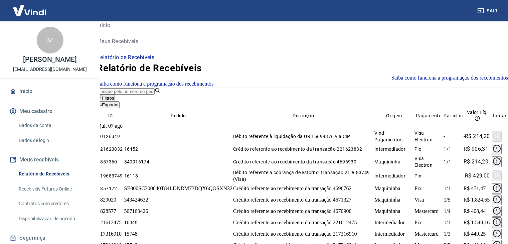  Describe the element at coordinates (478, 234) in the screenshot. I see `p: R$ 449,25` at that location.